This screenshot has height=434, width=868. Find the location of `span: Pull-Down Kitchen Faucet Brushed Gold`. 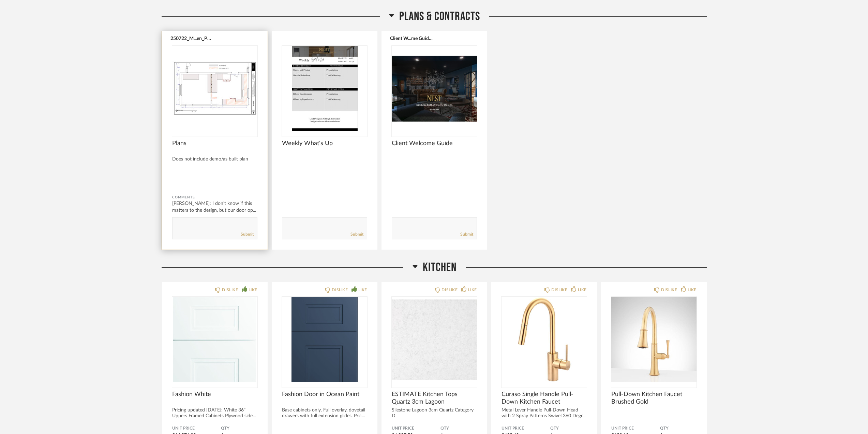

span: Pull-Down Kitchen Faucet Brushed Gold is located at coordinates (654, 398).